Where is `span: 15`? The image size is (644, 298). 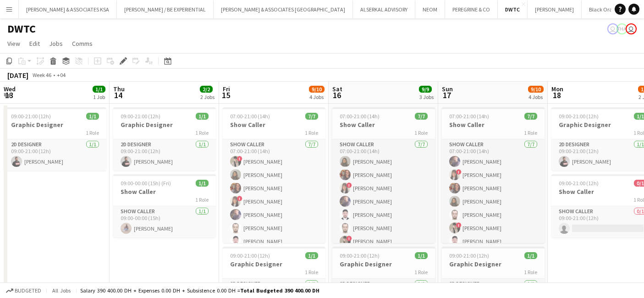 span: 15 is located at coordinates (226, 95).